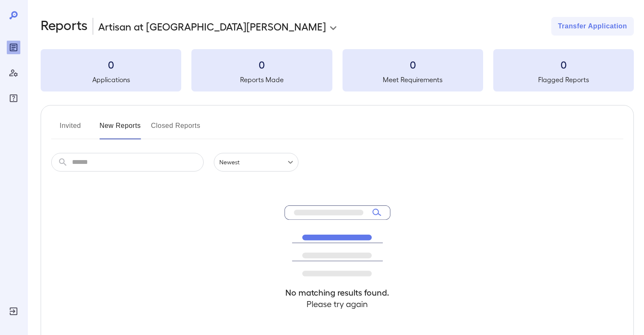 This screenshot has height=335, width=644. Describe the element at coordinates (13, 311) in the screenshot. I see `div: Log Out` at that location.